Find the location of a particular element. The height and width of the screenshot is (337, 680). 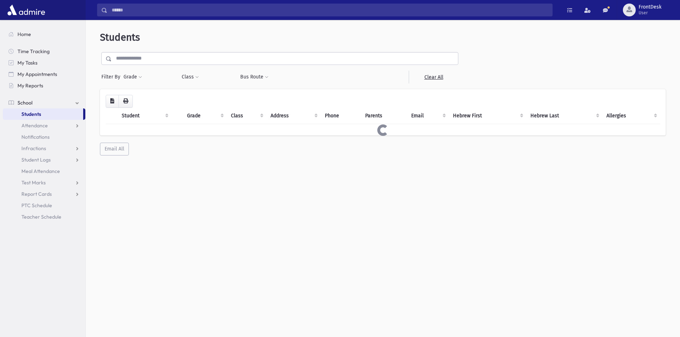

span: Home is located at coordinates (24, 34).